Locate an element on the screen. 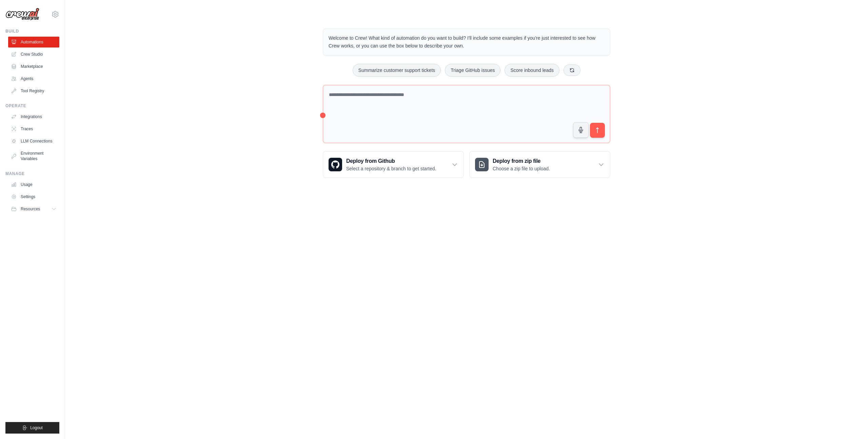 The image size is (868, 439). a: Automations is located at coordinates (34, 42).